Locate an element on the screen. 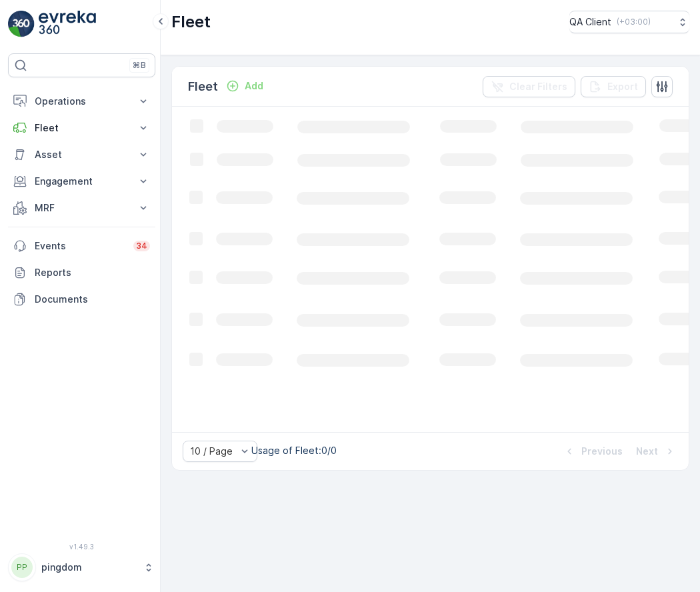 Image resolution: width=700 pixels, height=592 pixels. button: Next is located at coordinates (656, 451).